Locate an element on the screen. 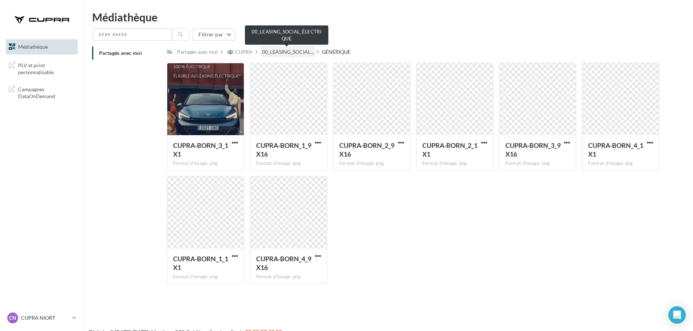  div: Médiathèque is located at coordinates (388, 17).